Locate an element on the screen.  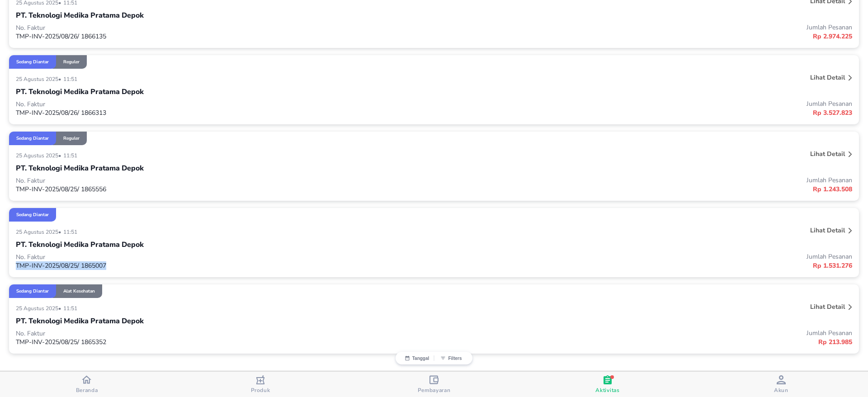
p: Rp 2.974.225 is located at coordinates (643, 36).